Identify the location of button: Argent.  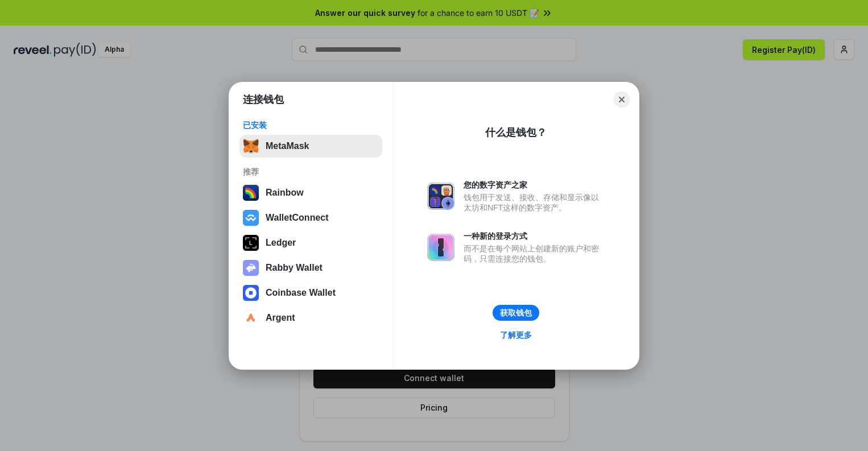
(311, 318).